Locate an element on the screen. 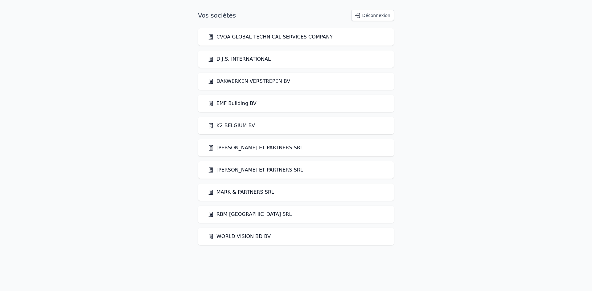 The width and height of the screenshot is (592, 291). a: WORLD VISION BD BV is located at coordinates (239, 237).